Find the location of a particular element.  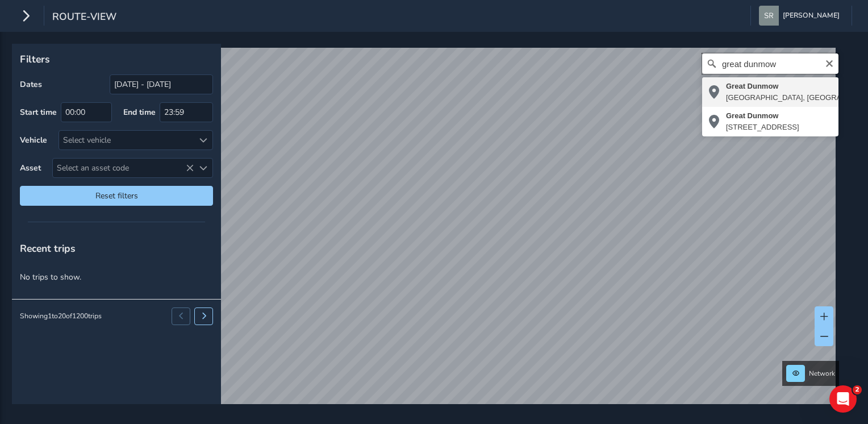

div: Select an asset code is located at coordinates (203, 167).